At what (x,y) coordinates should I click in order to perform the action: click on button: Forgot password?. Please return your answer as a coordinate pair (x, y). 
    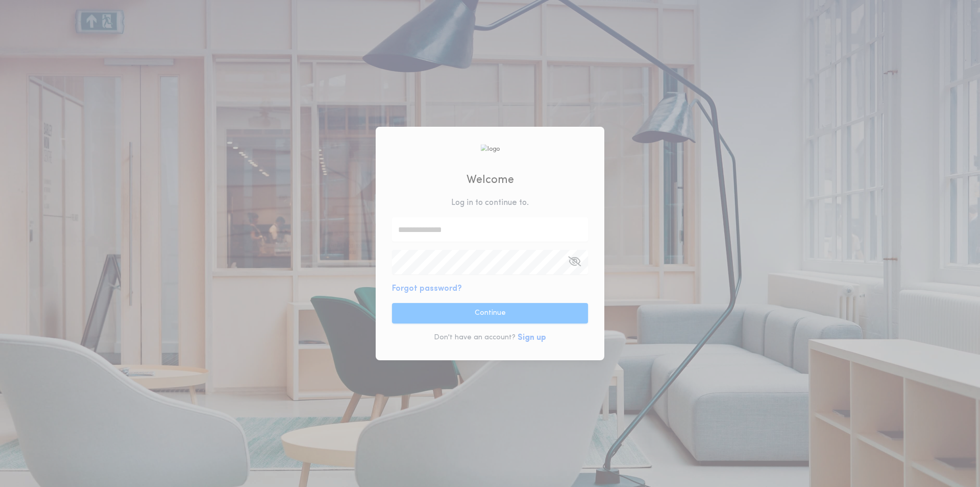
    Looking at the image, I should click on (427, 289).